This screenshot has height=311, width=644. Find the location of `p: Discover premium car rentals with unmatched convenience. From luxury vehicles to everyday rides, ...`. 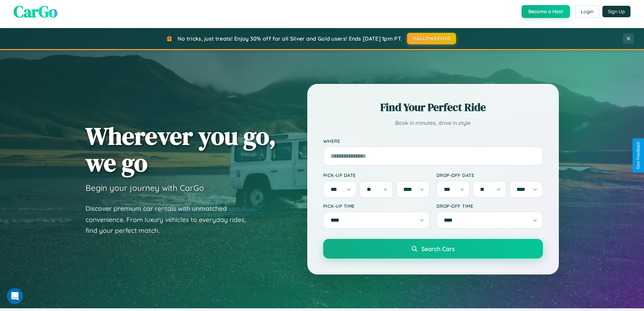

p: Discover premium car rentals with unmatched convenience. From luxury vehicles to everyday rides, ... is located at coordinates (170, 219).